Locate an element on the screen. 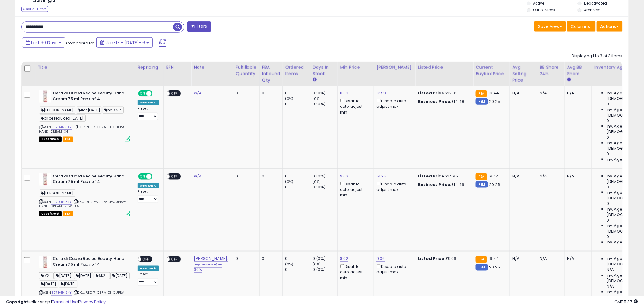  span: Last 30 Days is located at coordinates (44, 43).